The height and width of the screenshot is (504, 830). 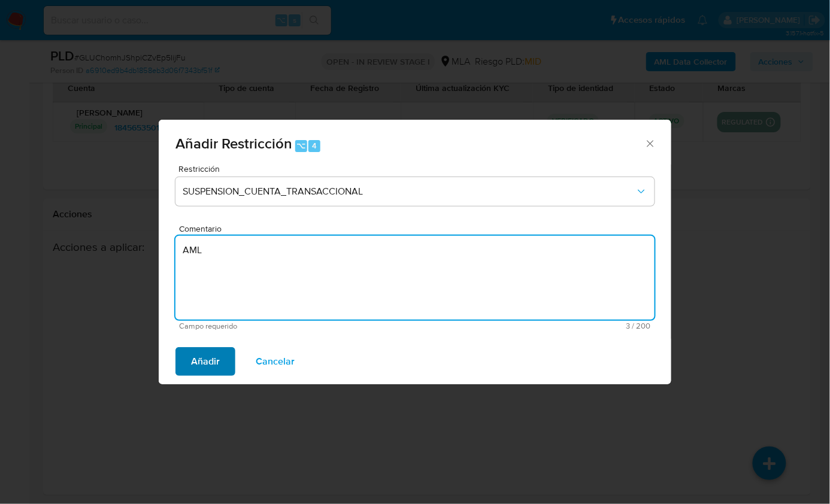 I want to click on span: Restricción, so click(x=418, y=169).